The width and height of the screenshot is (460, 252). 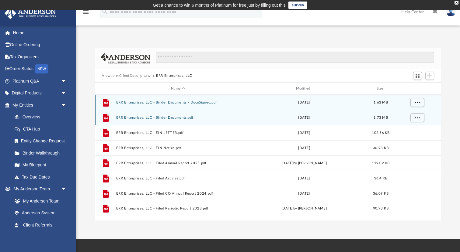 I want to click on button: Law, so click(x=147, y=76).